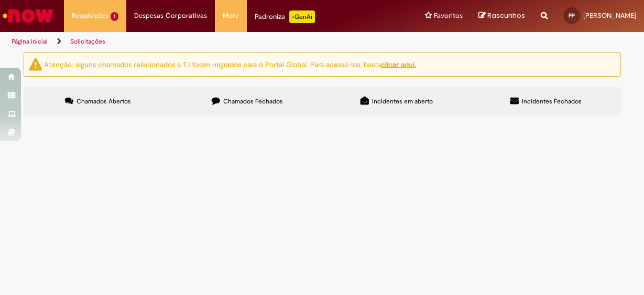 The image size is (644, 295). I want to click on img: ServiceNow, so click(28, 16).